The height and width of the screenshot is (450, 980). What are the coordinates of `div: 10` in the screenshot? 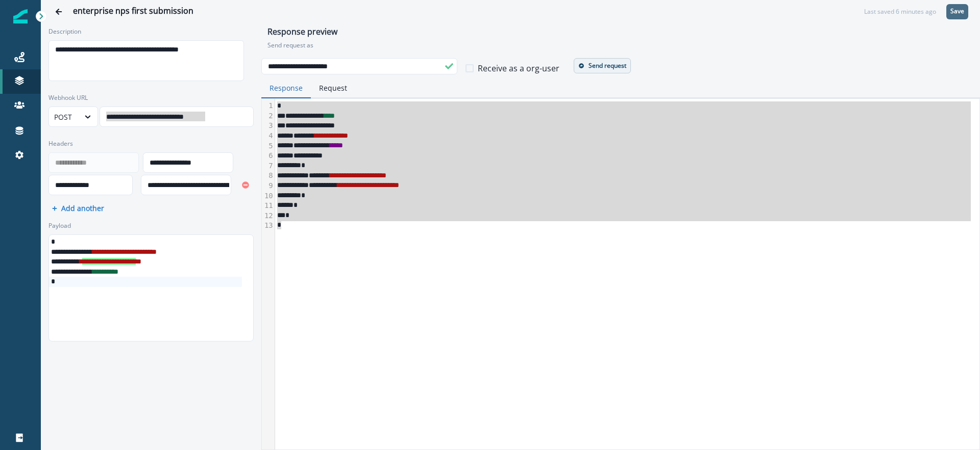 It's located at (268, 196).